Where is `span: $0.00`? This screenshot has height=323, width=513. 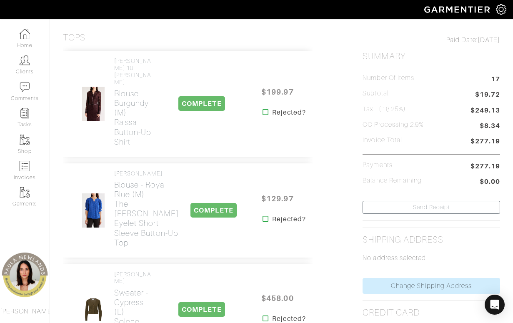
span: $0.00 is located at coordinates (489, 182).